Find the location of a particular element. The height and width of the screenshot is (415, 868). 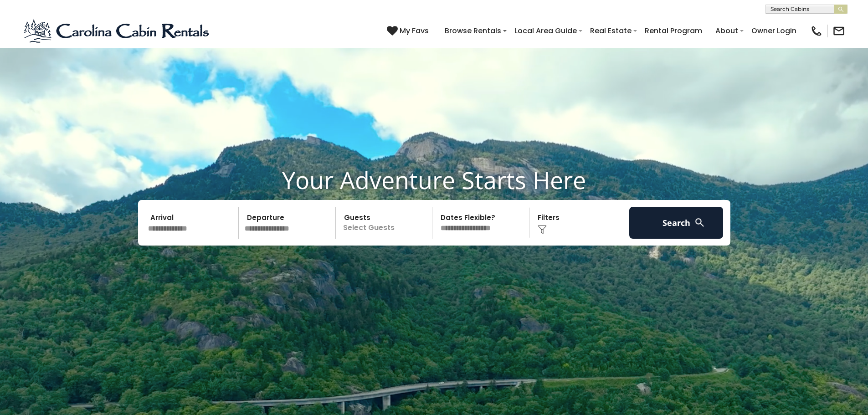

img: phone-regular-black.png is located at coordinates (817, 31).